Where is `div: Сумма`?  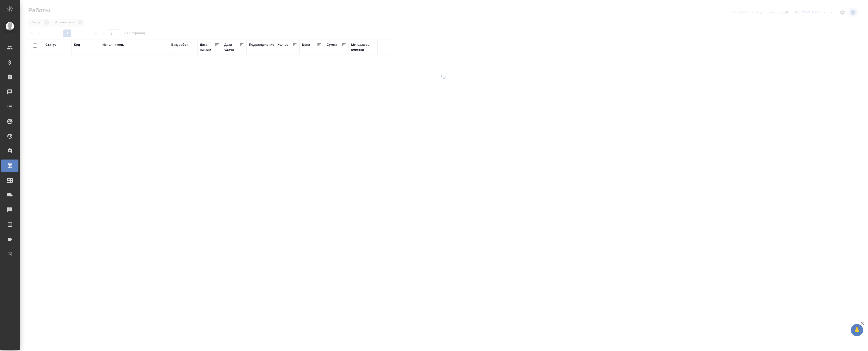 div: Сумма is located at coordinates (332, 45).